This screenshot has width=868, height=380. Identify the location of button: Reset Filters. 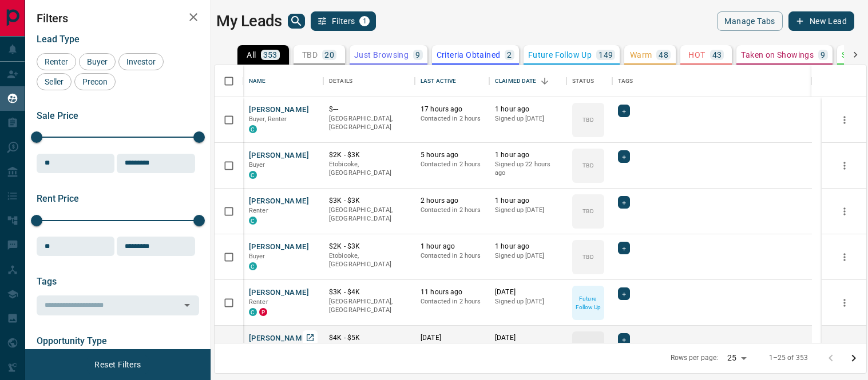
(117, 365).